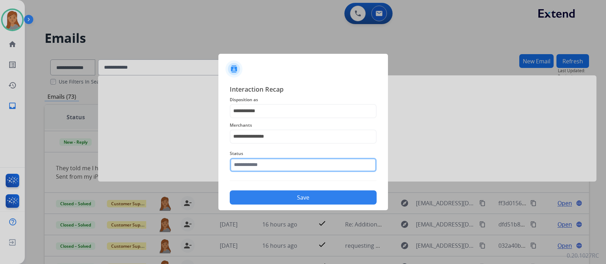 The image size is (606, 264). I want to click on span: Interaction Recap, so click(303, 90).